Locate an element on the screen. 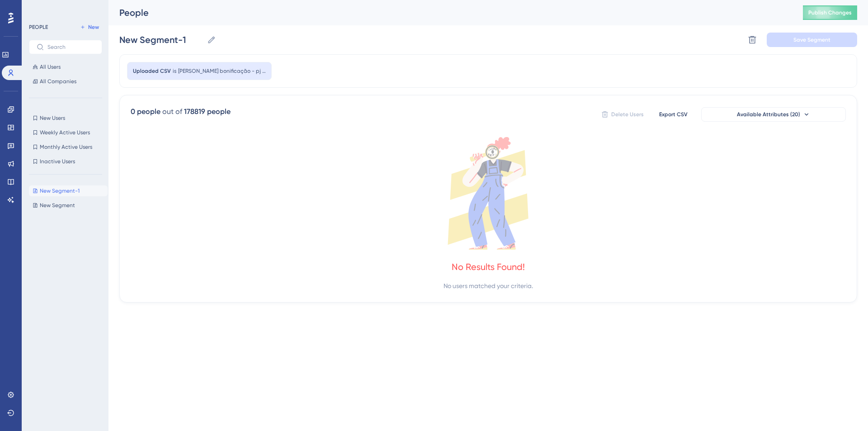 The width and height of the screenshot is (868, 431). span: New Segment-1 is located at coordinates (60, 191).